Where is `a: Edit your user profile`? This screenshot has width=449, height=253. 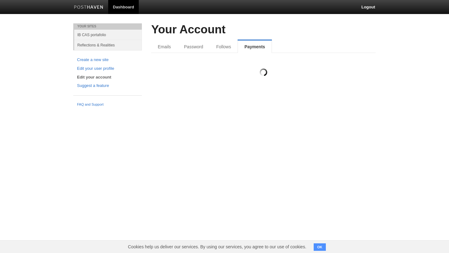
a: Edit your user profile is located at coordinates (107, 69).